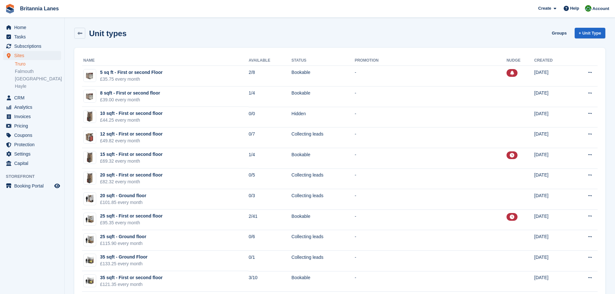 This screenshot has height=294, width=615. Describe the element at coordinates (165, 61) in the screenshot. I see `th: Name` at that location.